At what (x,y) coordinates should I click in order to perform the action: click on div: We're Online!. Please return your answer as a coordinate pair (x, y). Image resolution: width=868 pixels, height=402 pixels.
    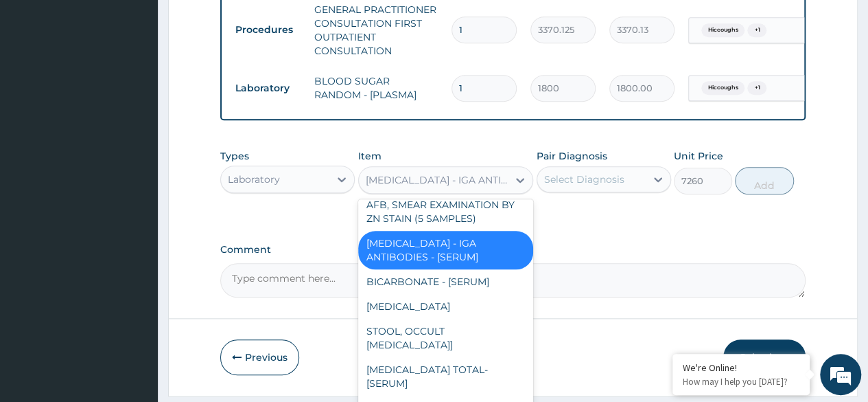
    Looking at the image, I should click on (741, 368).